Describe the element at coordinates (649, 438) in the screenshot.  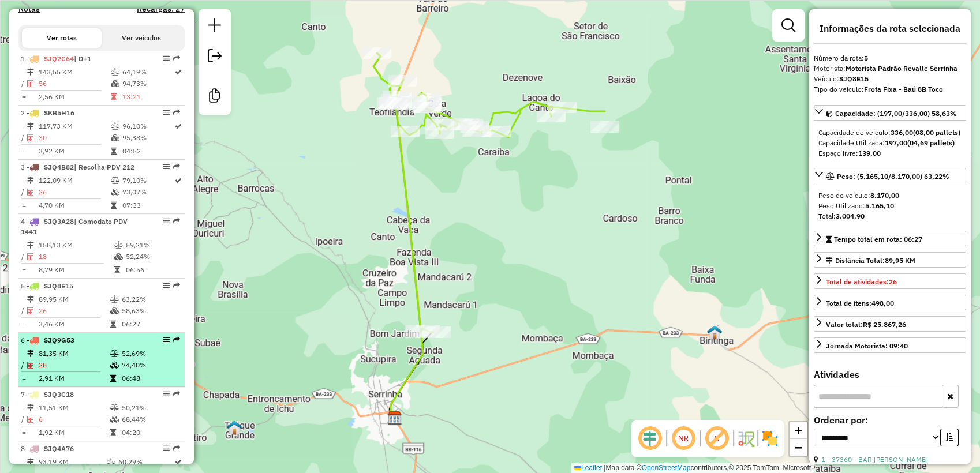
I see `span: Ocultar deslocamento` at that location.